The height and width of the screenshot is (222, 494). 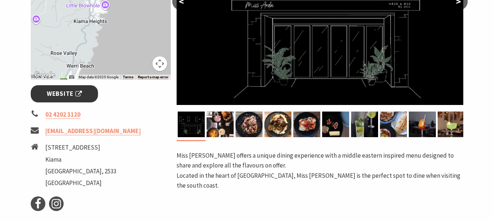 I want to click on img: Google, so click(x=45, y=75).